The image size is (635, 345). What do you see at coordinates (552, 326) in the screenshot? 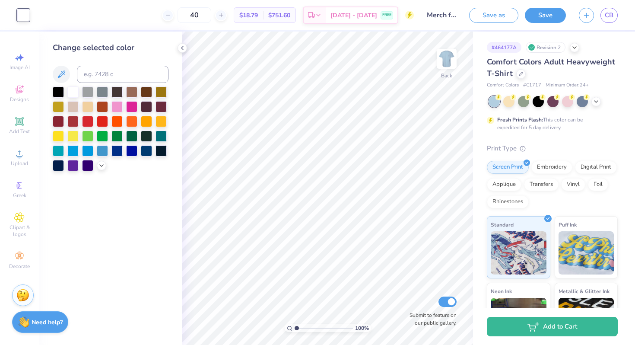
I see `button: Add to Cart` at bounding box center [552, 326].